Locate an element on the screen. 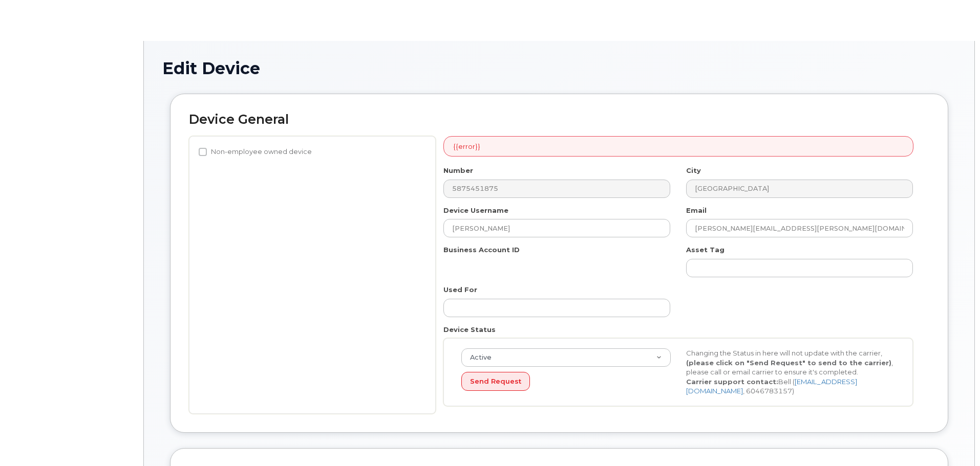 This screenshot has height=466, width=980. label: City is located at coordinates (693, 171).